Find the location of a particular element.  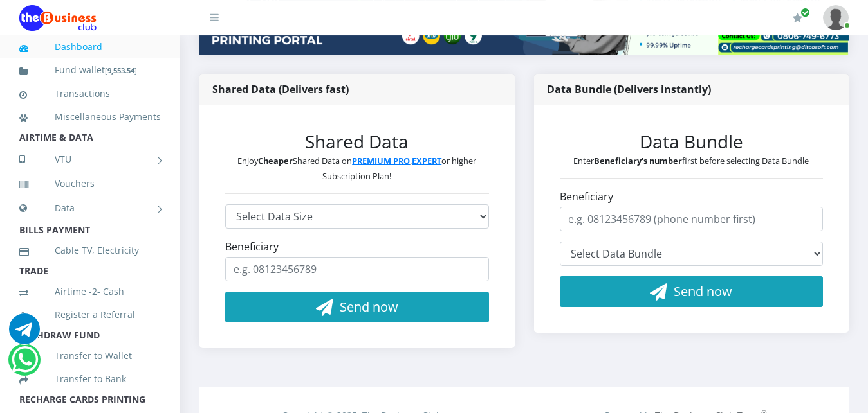

h3: Data Bundle is located at coordinates (691, 142).